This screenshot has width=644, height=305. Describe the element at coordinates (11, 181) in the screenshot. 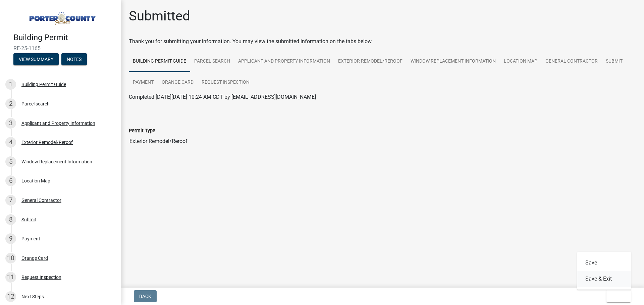

I see `div: 6` at that location.